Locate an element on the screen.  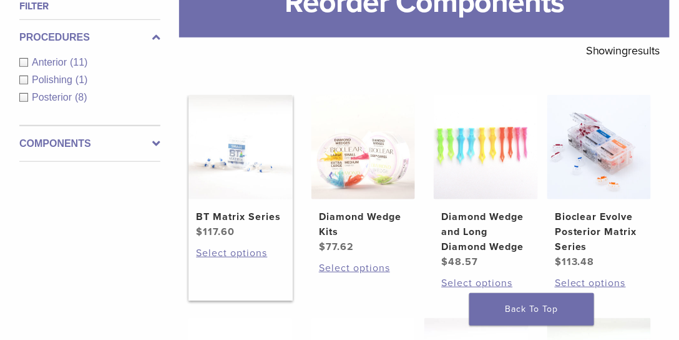
h2: Diamond Wedge Kits is located at coordinates (363, 224).